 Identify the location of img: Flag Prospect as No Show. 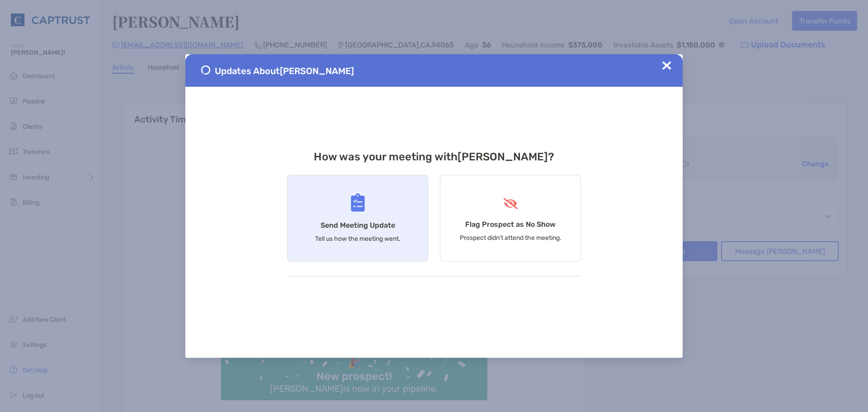
(510, 203).